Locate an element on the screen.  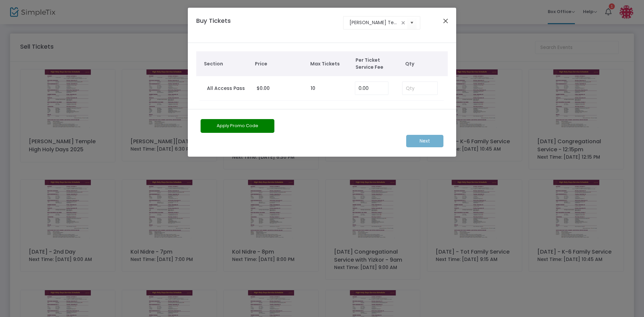
span: $0.00 is located at coordinates (263, 88).